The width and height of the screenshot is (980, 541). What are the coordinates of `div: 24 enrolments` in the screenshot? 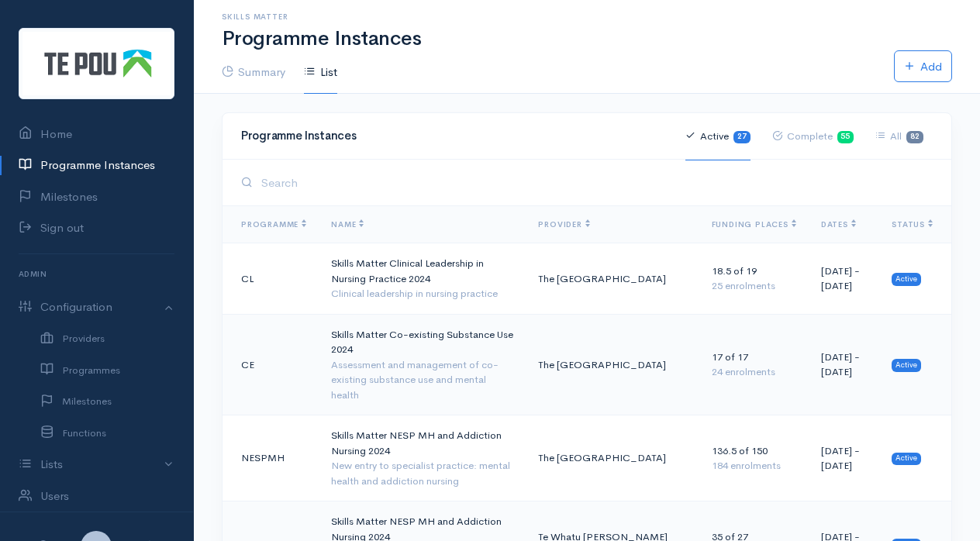 It's located at (754, 373).